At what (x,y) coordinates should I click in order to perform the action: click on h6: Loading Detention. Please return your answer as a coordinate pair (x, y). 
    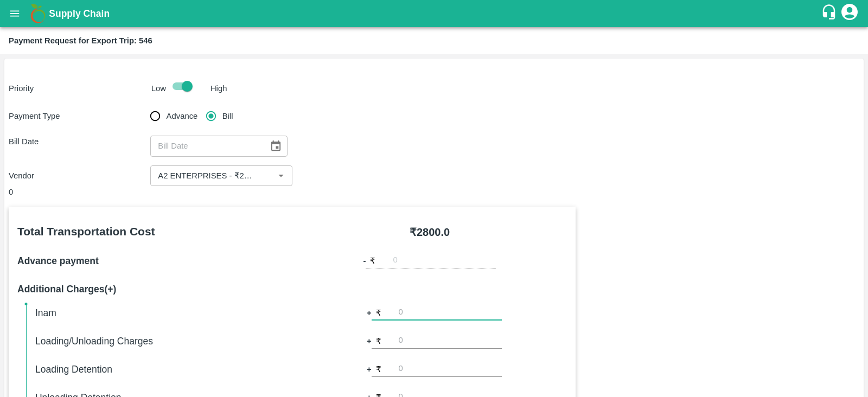
    Looking at the image, I should click on (168, 370).